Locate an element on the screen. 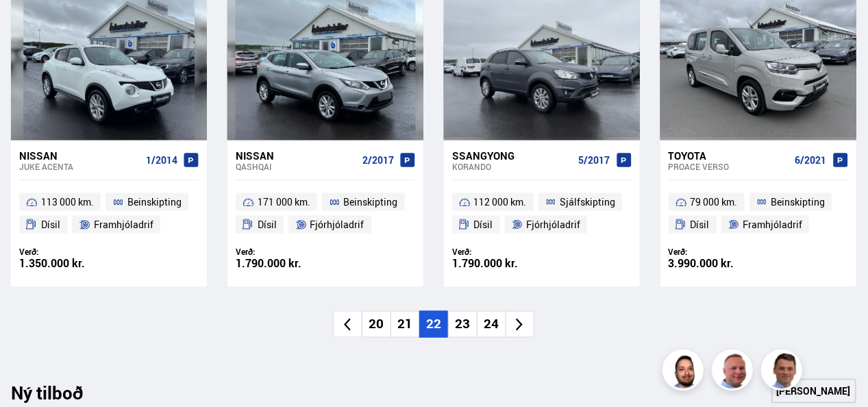 The image size is (868, 407). button: Opna LiveChat spjallviðmót is located at coordinates (32, 26).